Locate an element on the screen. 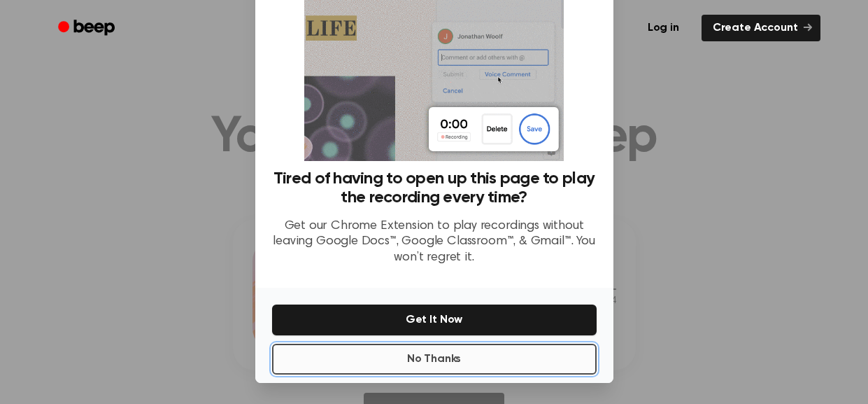 This screenshot has width=868, height=404. p: Get our Chrome Extension to play recordings without leaving Google Docs™, Google Classroom™, & Gm... is located at coordinates (435, 243).